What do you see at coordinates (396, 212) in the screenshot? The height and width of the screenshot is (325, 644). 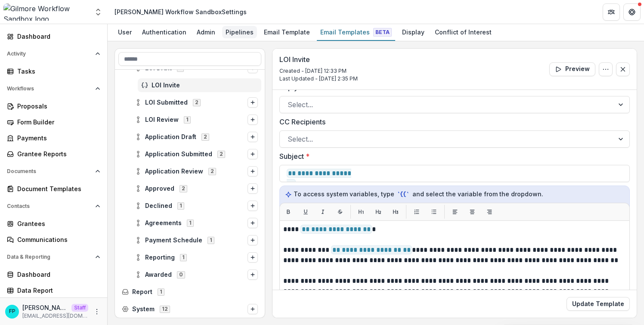 I see `button: H3` at bounding box center [396, 212].